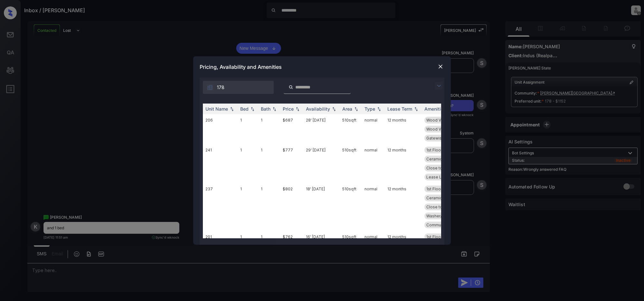  What do you see at coordinates (217, 109) in the screenshot?
I see `div: Unit Name` at bounding box center [217, 109].